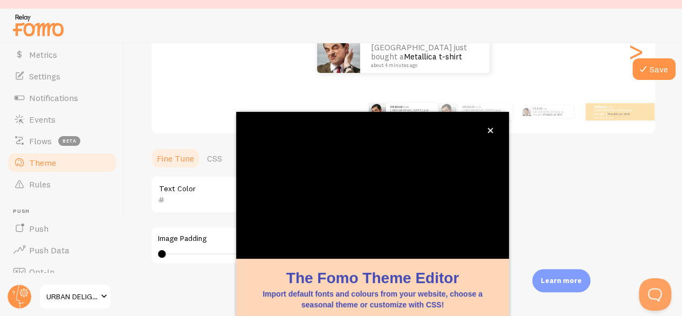 This screenshot has width=682, height=316. What do you see at coordinates (42, 119) in the screenshot?
I see `span: Events` at bounding box center [42, 119].